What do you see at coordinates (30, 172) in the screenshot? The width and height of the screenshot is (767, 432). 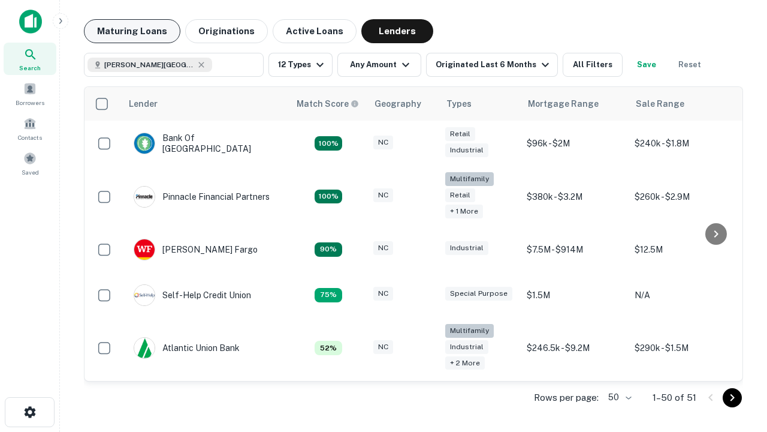 I see `span: Saved` at bounding box center [30, 172].